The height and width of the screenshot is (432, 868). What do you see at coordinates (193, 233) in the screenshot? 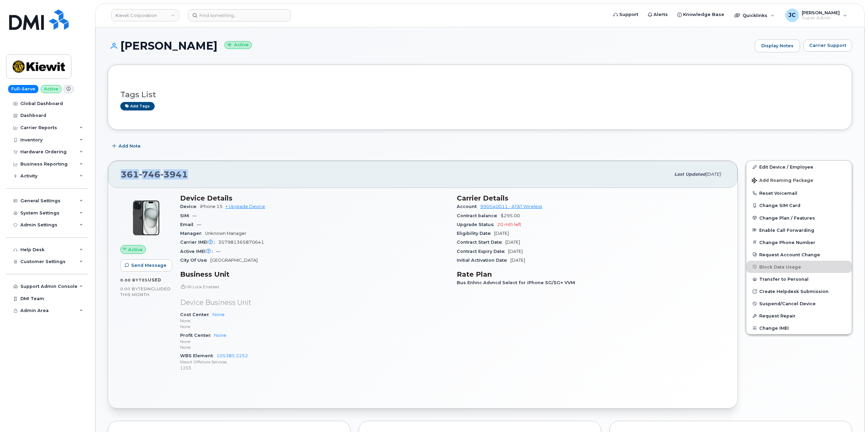
I see `span: Manager` at bounding box center [193, 233].